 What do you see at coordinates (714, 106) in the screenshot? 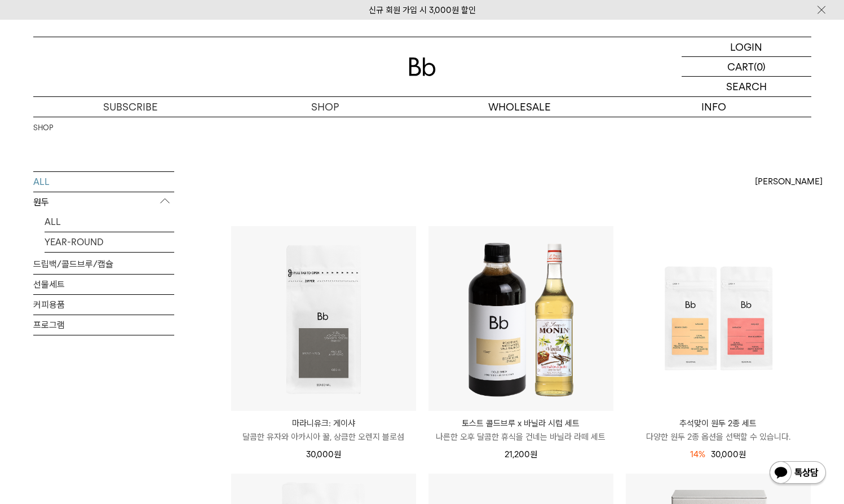
I see `p: INFO` at bounding box center [714, 106].